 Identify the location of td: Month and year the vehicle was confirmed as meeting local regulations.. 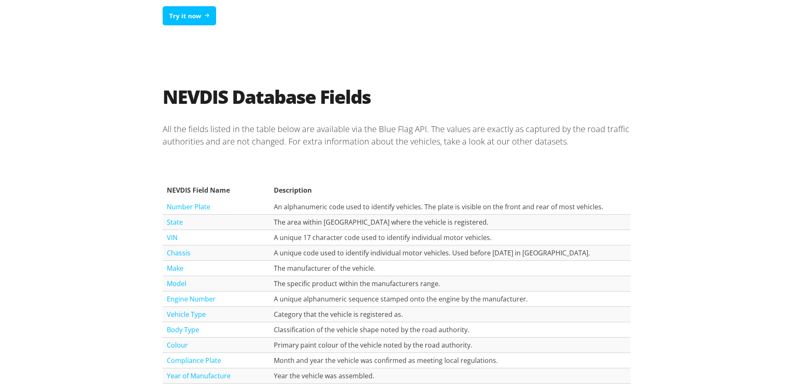
(450, 358).